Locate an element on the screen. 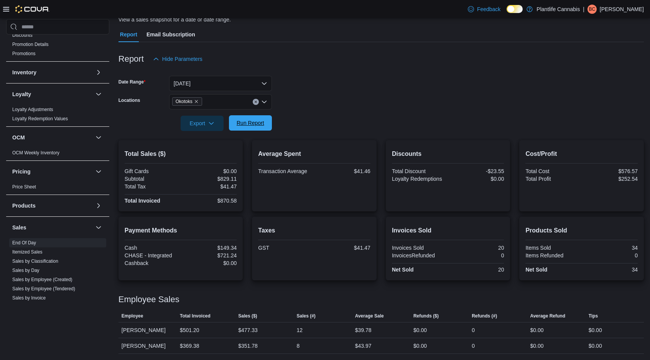 This screenshot has width=650, height=360. h3: Products is located at coordinates (24, 206).